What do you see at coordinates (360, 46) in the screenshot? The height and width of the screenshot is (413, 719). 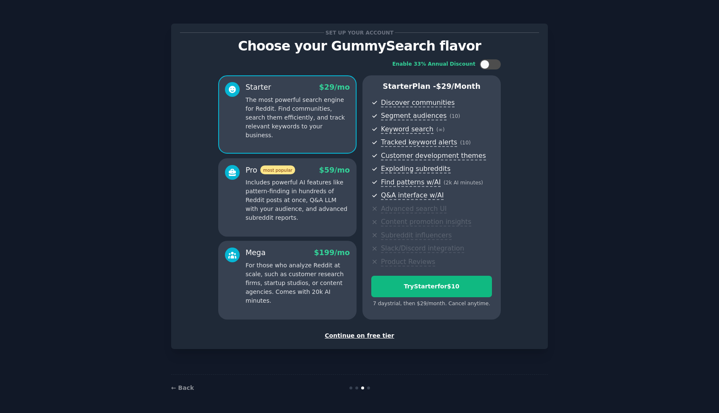 I see `p: Choose your GummySearch flavor` at bounding box center [360, 46].